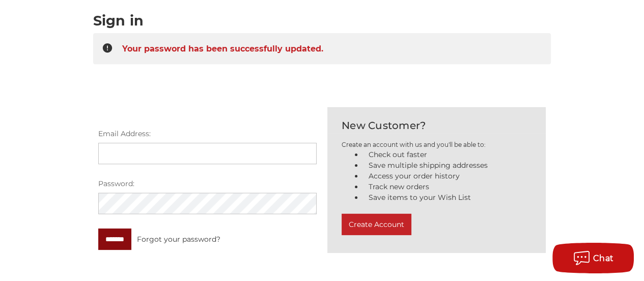 The image size is (644, 281). What do you see at coordinates (376, 224) in the screenshot?
I see `button: Create Account` at bounding box center [376, 224].